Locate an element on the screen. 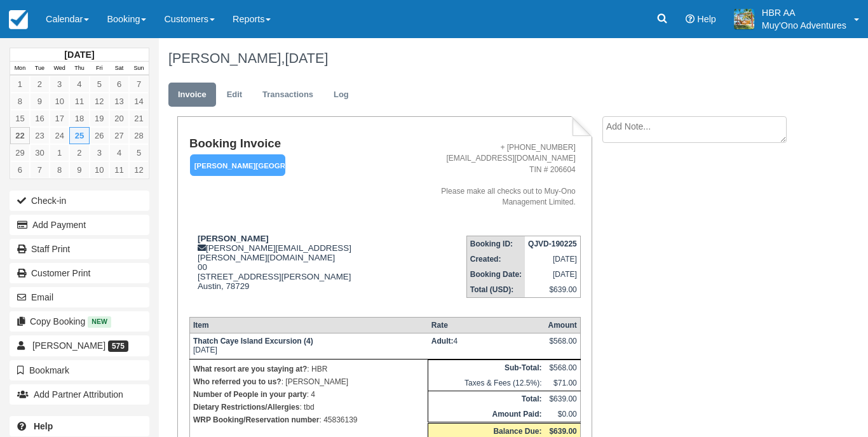 The image size is (868, 437). strong: Adult is located at coordinates (442, 341).